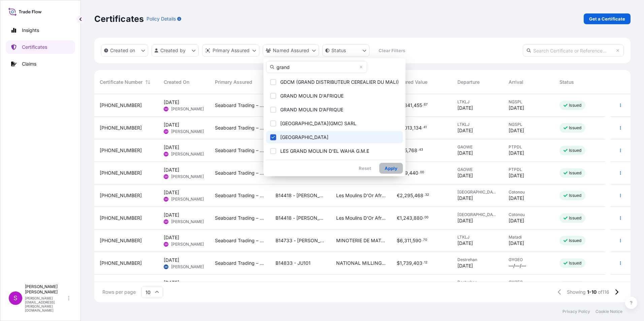  I want to click on p: Reset, so click(365, 168).